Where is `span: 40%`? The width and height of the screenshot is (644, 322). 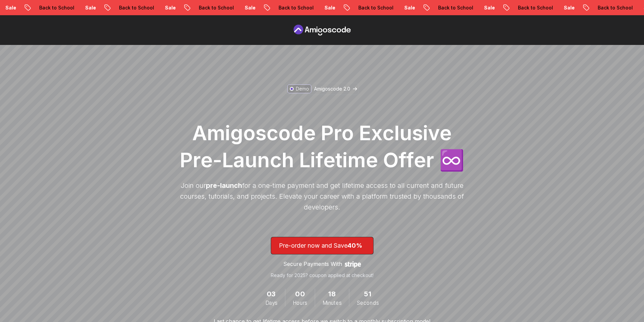 span: 40% is located at coordinates (355, 245).